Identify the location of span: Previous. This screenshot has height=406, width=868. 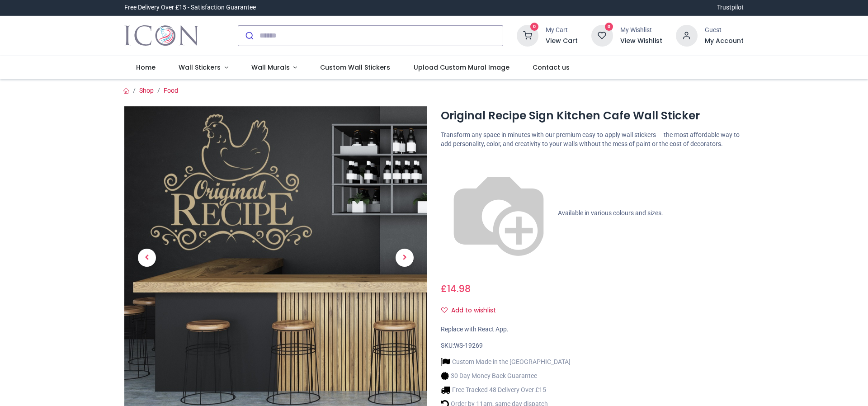
(147, 258).